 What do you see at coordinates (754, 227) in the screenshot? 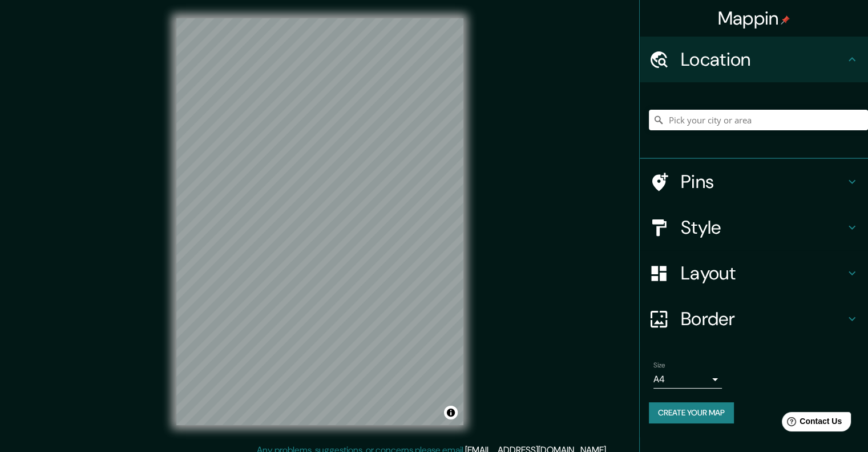
I see `div: Style` at bounding box center [754, 227].